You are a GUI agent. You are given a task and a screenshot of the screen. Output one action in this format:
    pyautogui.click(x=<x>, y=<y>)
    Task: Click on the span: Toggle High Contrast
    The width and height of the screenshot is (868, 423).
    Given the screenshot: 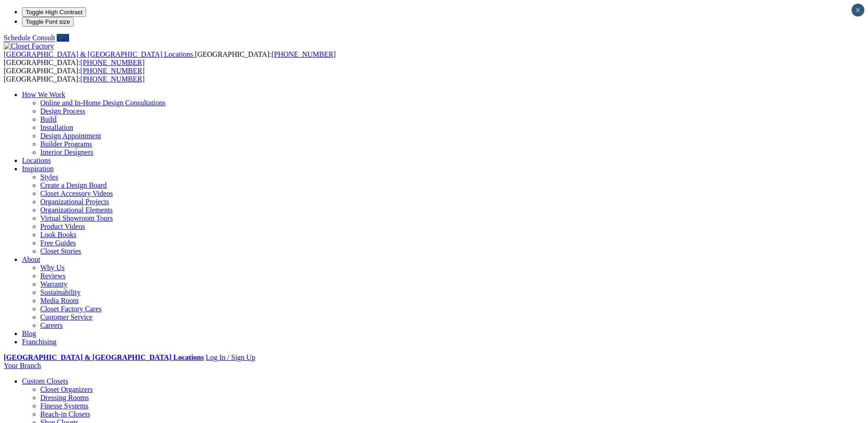 What is the action you would take?
    pyautogui.click(x=54, y=12)
    